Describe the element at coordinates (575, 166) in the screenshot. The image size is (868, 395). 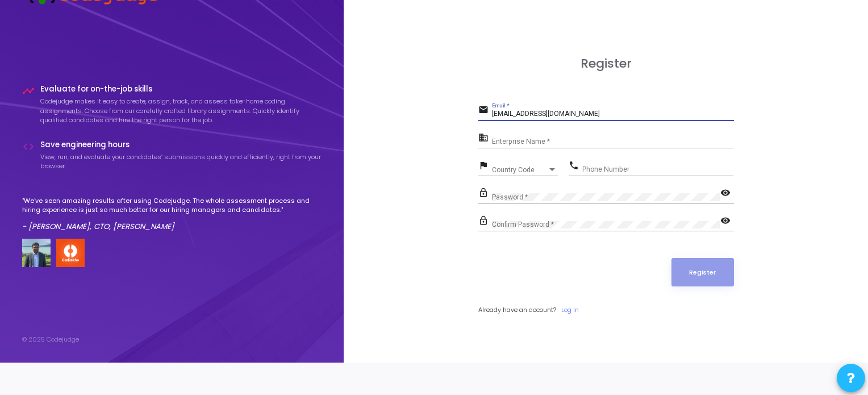
I see `mat-icon: phone` at that location.